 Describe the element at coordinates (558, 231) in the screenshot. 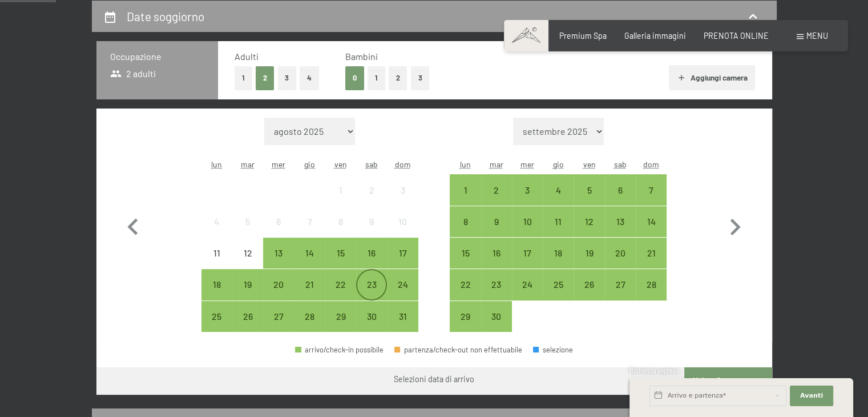

I see `div: 11` at that location.